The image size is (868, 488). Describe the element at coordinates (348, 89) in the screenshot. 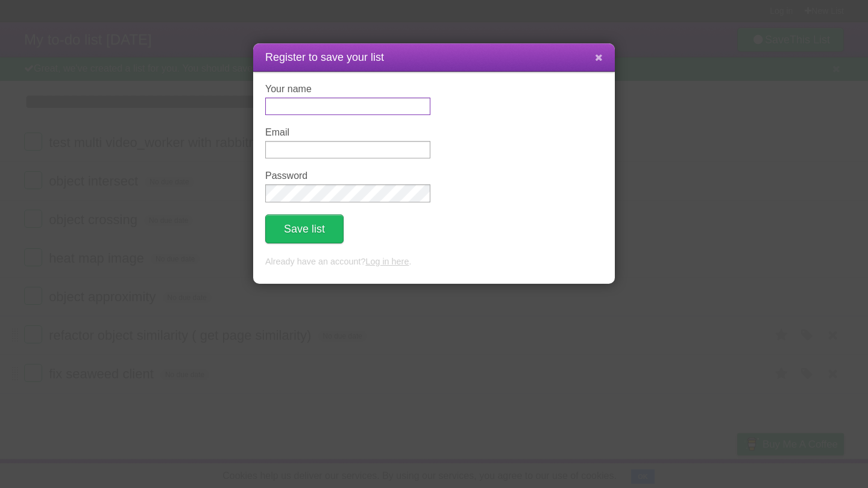

I see `label: Your name` at that location.